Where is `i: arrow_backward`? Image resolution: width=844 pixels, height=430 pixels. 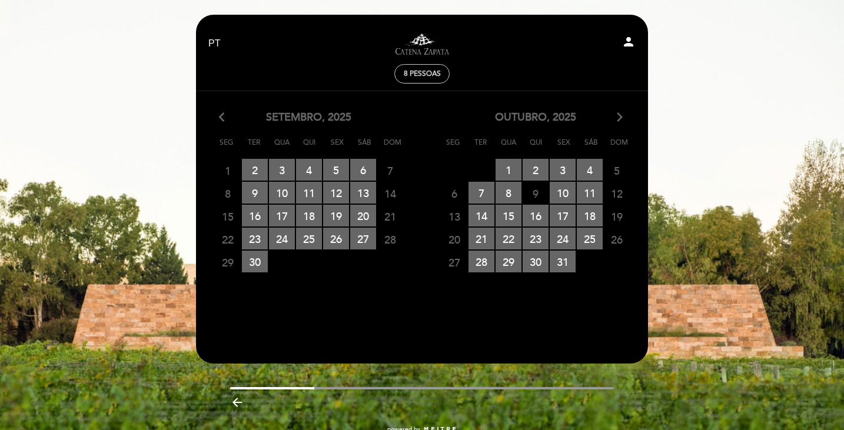 i: arrow_backward is located at coordinates (237, 403).